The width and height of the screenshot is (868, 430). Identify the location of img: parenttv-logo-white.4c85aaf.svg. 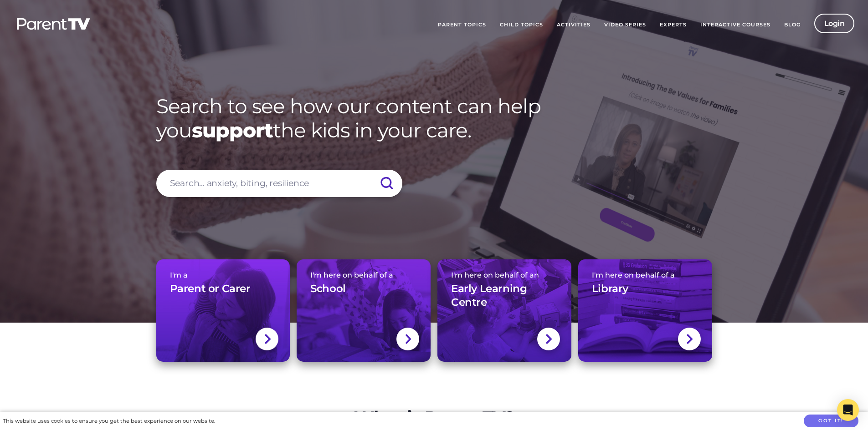
(54, 24).